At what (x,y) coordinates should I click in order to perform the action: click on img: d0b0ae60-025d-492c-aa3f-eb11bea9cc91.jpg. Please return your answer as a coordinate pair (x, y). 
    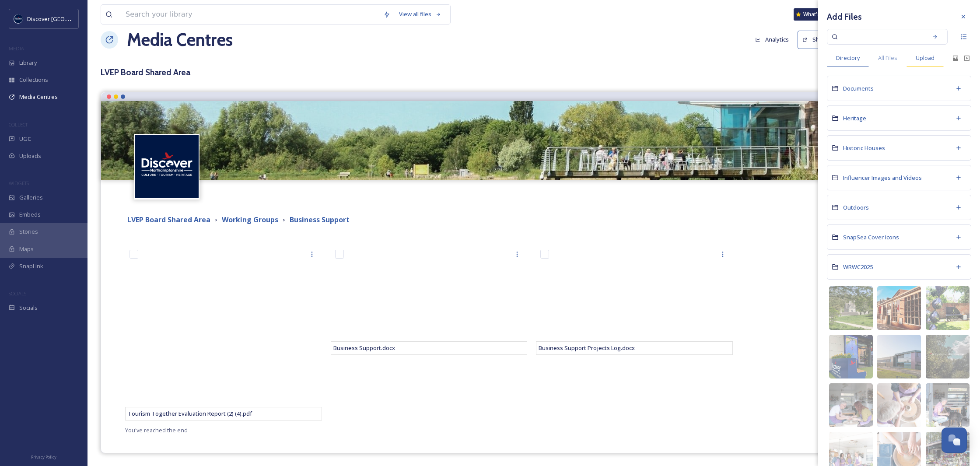
    Looking at the image, I should click on (899, 308).